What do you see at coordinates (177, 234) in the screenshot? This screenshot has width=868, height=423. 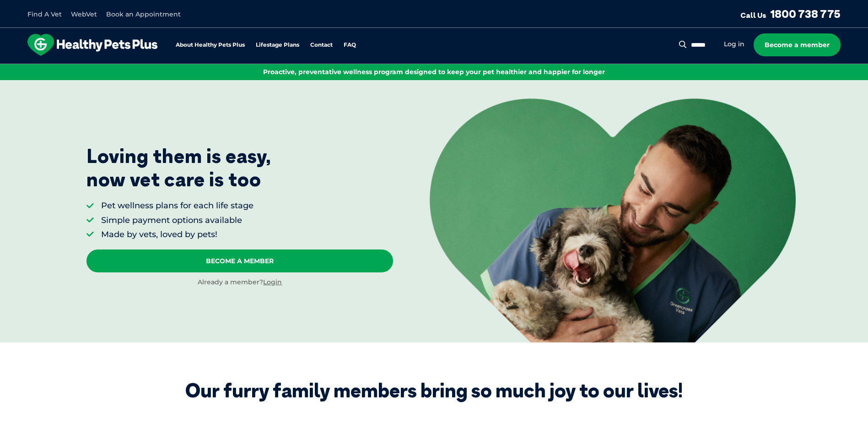 I see `li: Made by vets, loved by pets!` at bounding box center [177, 234].